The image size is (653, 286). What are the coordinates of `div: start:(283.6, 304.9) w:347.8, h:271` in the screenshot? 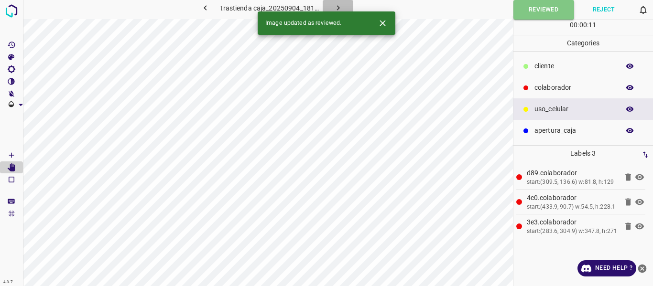 It's located at (572, 232).